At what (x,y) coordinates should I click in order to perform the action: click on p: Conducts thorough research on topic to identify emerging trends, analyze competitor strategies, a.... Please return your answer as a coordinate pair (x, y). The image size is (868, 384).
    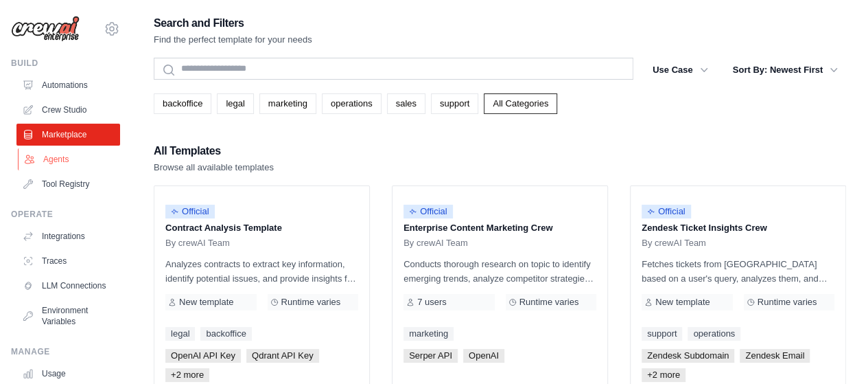
    Looking at the image, I should click on (500, 271).